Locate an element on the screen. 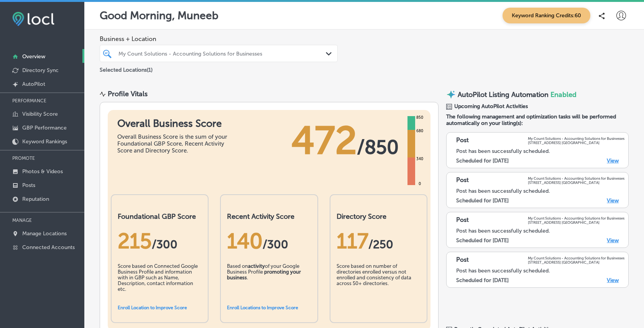  h2: Foundational GBP Score is located at coordinates (159, 216).